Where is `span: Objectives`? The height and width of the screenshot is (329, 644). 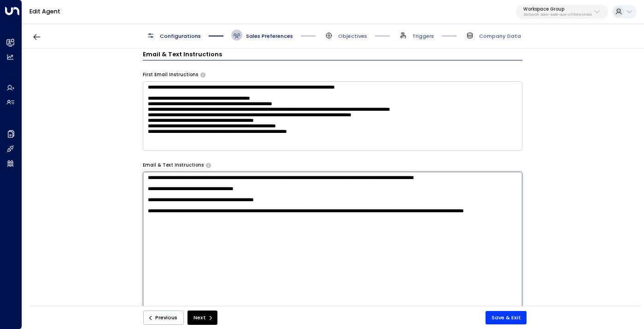 span: Objectives is located at coordinates (352, 36).